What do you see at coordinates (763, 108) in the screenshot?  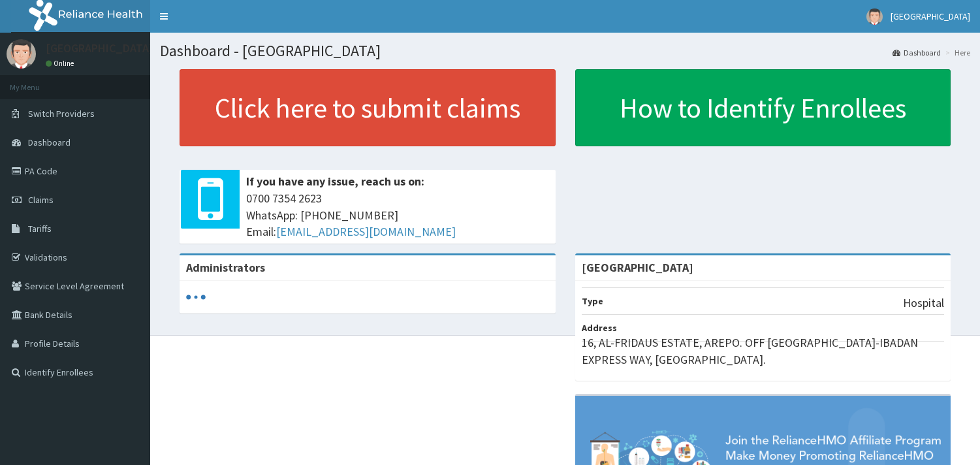 I see `a: How to Identify Enrollees` at bounding box center [763, 108].